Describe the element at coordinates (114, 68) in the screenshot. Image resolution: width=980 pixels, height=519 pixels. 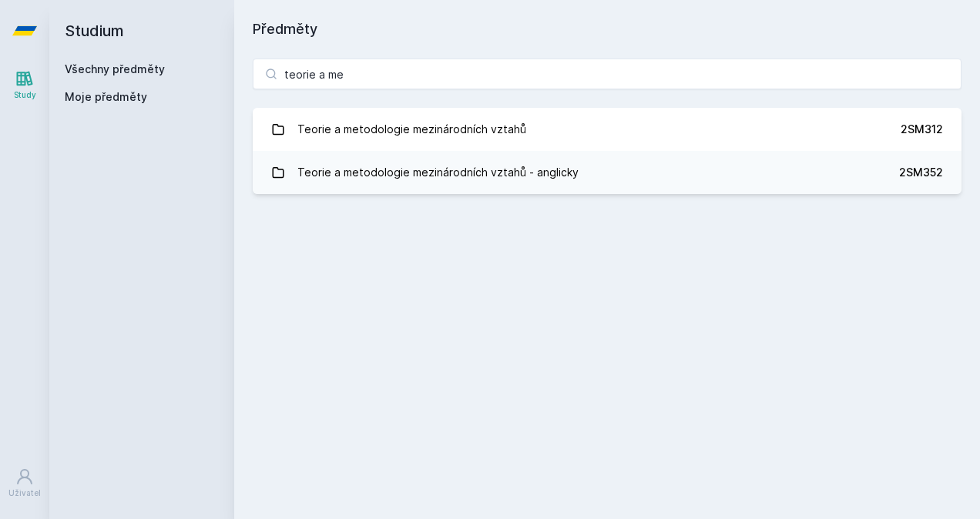
I see `a: Všechny předměty` at that location.